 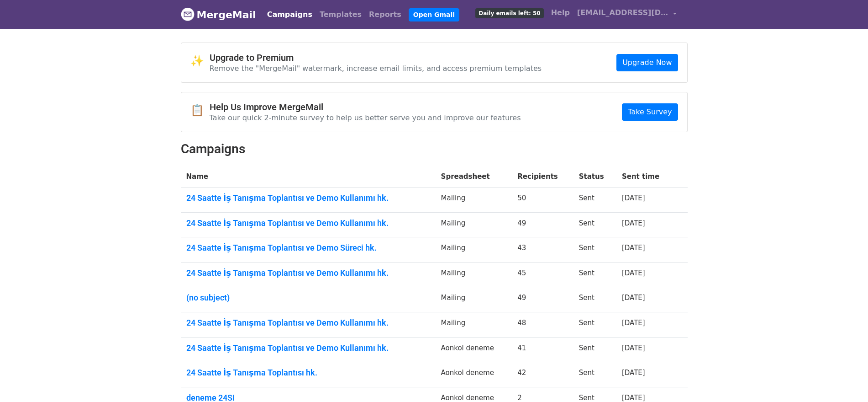 What do you see at coordinates (289, 15) in the screenshot?
I see `a: Campaigns` at bounding box center [289, 15].